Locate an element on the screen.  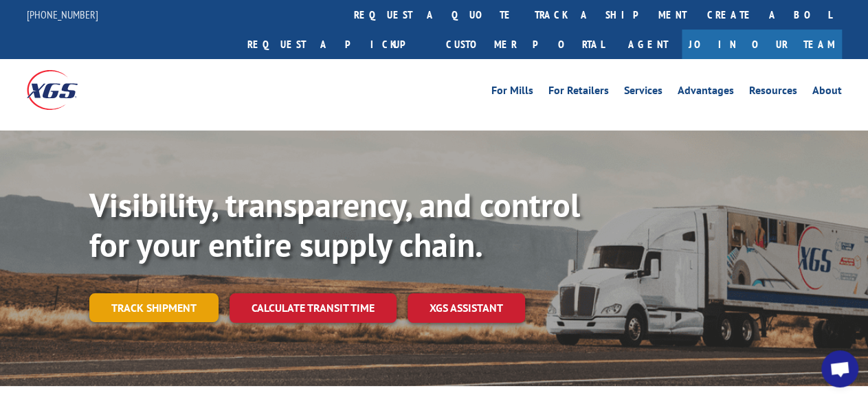
div: Open chat is located at coordinates (840, 369).